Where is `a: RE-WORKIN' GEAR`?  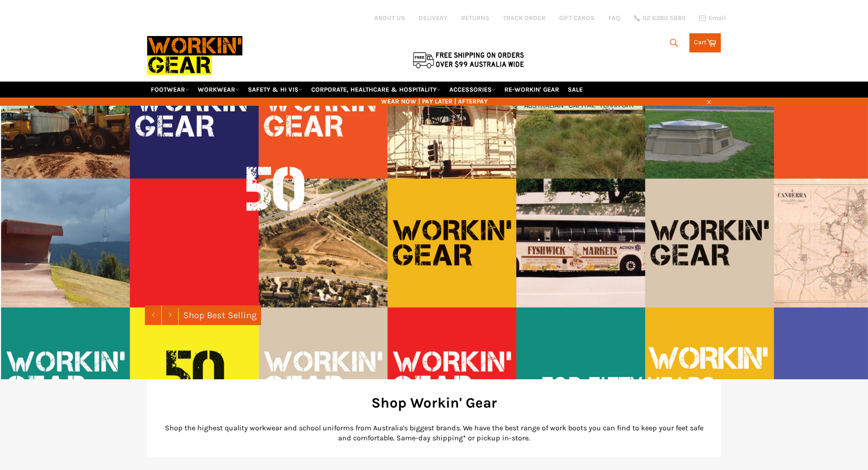 a: RE-WORKIN' GEAR is located at coordinates (531, 89).